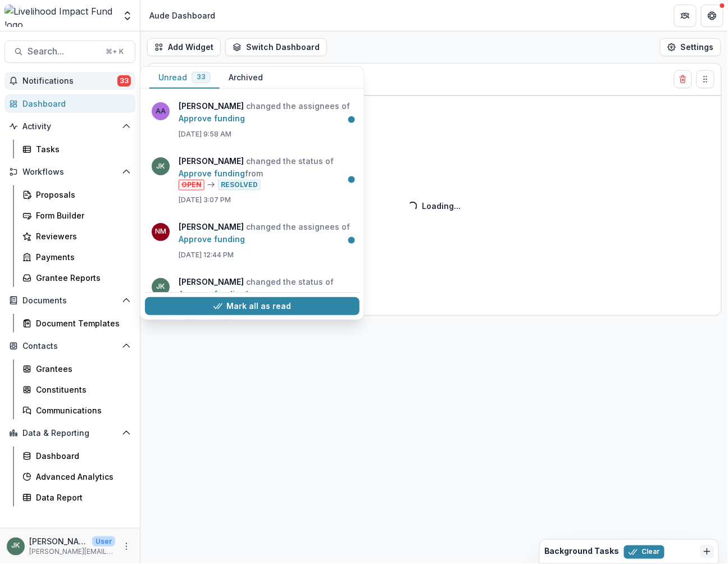 Image resolution: width=728 pixels, height=564 pixels. What do you see at coordinates (76, 410) in the screenshot?
I see `a: Communications` at bounding box center [76, 410].